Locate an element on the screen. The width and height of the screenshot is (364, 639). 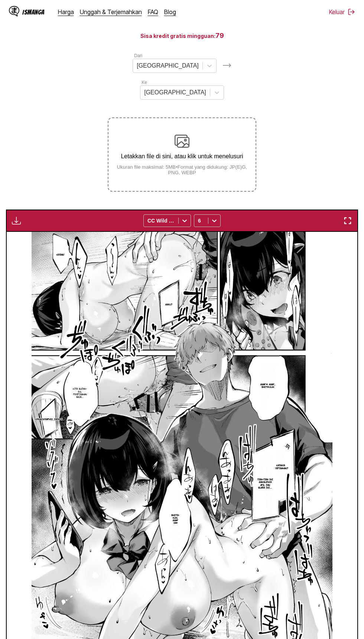
label: Dari is located at coordinates (138, 55).